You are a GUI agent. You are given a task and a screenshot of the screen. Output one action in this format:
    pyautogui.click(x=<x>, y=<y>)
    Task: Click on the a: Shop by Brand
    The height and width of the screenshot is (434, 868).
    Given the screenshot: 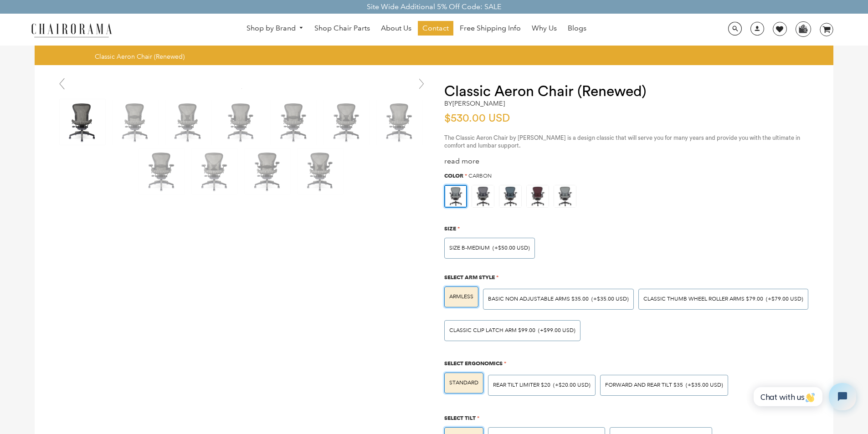 What is the action you would take?
    pyautogui.click(x=275, y=28)
    